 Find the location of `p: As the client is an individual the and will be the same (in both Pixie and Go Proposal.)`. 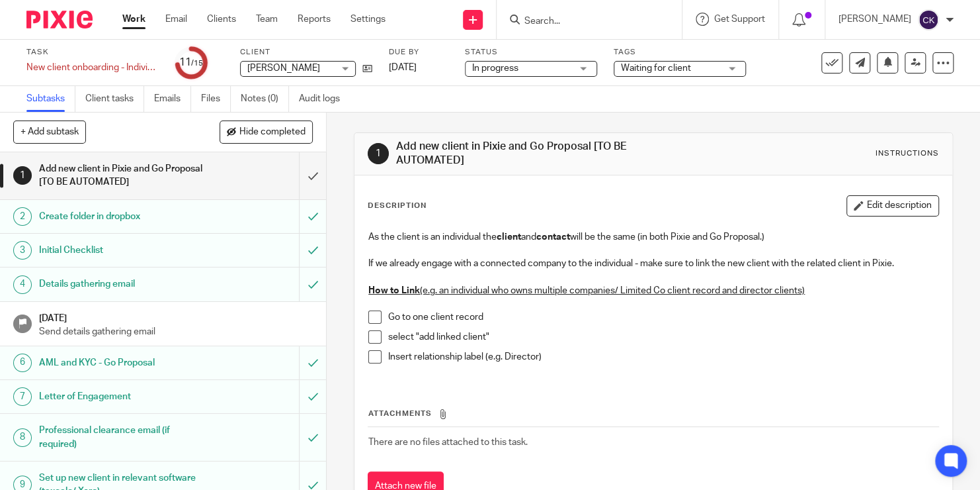

p: As the client is an individual the and will be the same (in both Pixie and Go Proposal.) is located at coordinates (653, 237).